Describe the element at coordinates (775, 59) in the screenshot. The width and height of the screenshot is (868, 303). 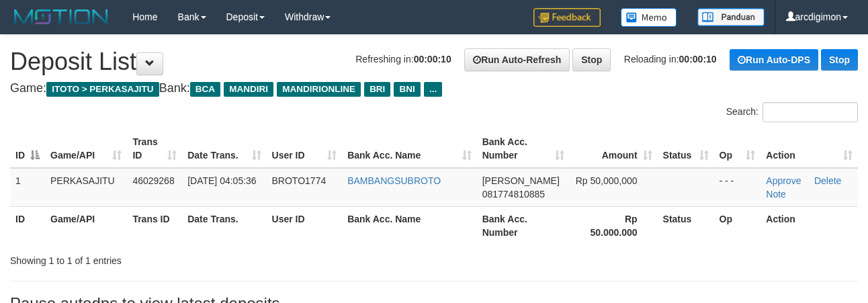
I see `a: Run Auto-DPS` at that location.